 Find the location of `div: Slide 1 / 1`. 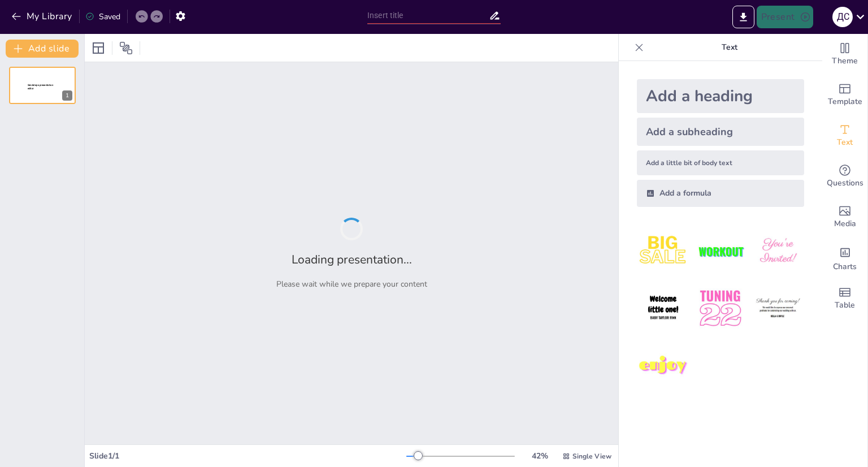

div: Slide 1 / 1 is located at coordinates (248, 455).